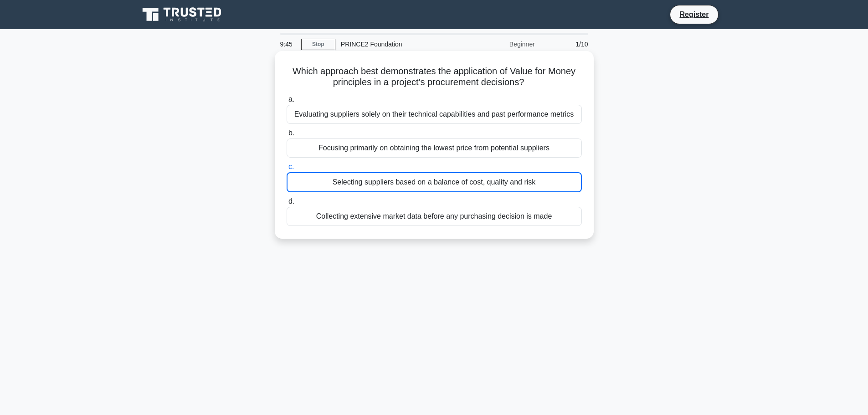  What do you see at coordinates (292, 99) in the screenshot?
I see `span: a.` at bounding box center [292, 99].